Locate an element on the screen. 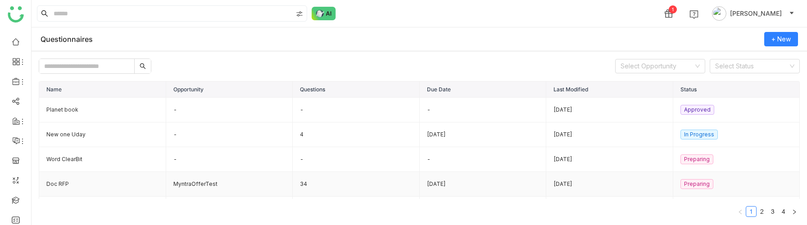 The width and height of the screenshot is (807, 225). button: Next Page is located at coordinates (794, 212).